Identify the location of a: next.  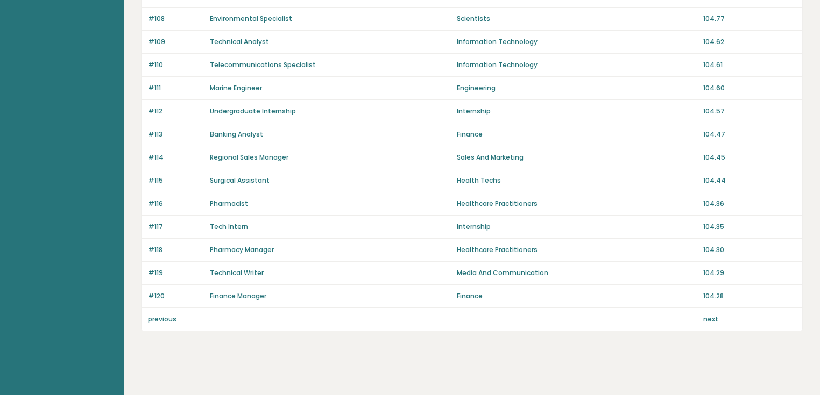
(711, 319).